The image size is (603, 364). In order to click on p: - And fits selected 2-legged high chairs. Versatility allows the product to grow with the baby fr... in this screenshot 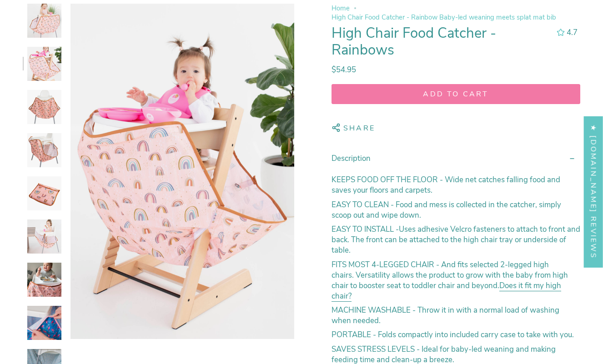, I will do `click(456, 281)`.